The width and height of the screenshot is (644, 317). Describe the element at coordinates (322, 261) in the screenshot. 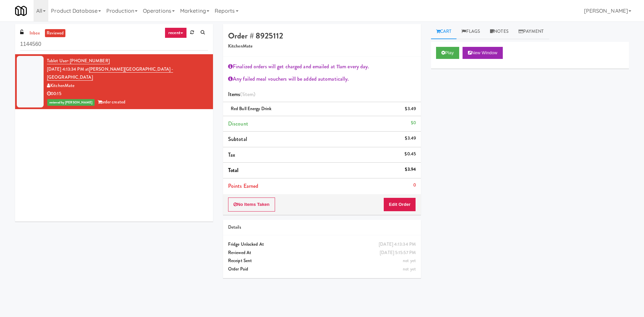

I see `div: Receipt Sent` at that location.